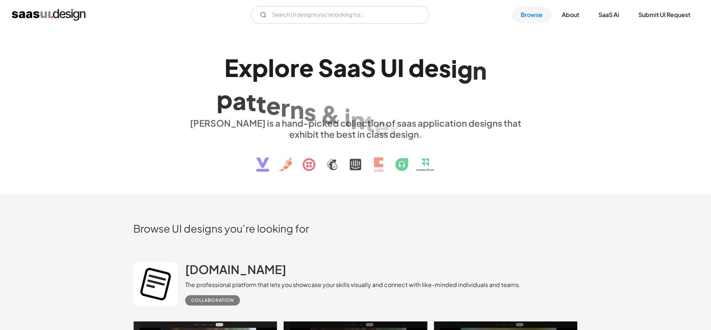 The width and height of the screenshot is (711, 330). Describe the element at coordinates (609, 15) in the screenshot. I see `a: SaaS Ai` at that location.